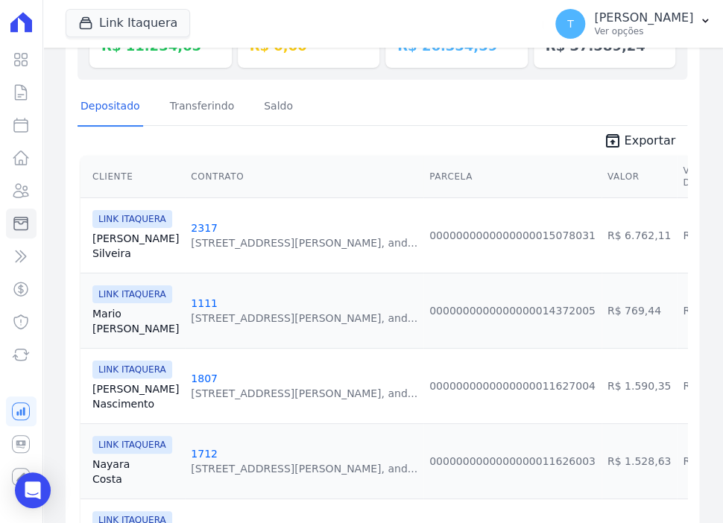  What do you see at coordinates (612, 141) in the screenshot?
I see `i: unarchive` at bounding box center [612, 141].